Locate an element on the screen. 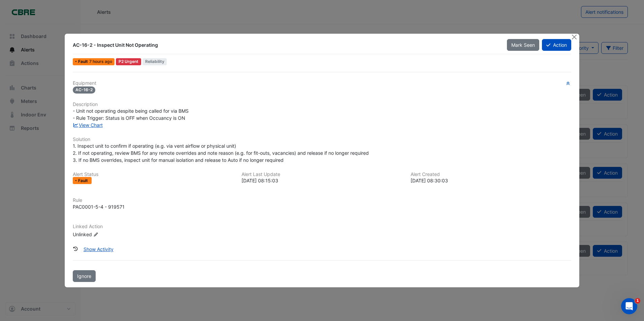 This screenshot has width=644, height=321. div: Unlinked is located at coordinates (113, 234).